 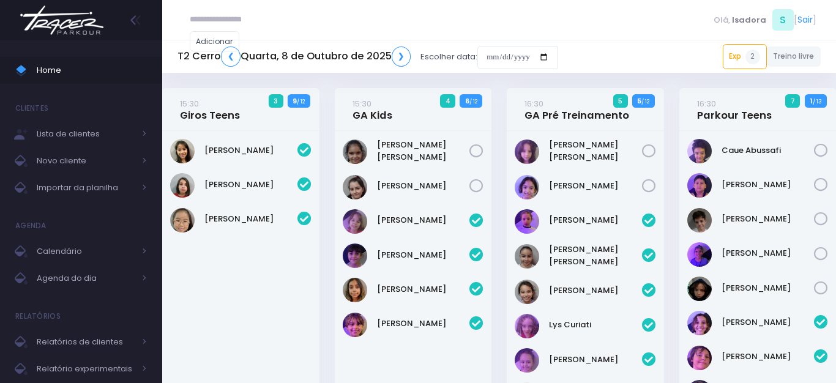 What do you see at coordinates (355, 221) in the screenshot?
I see `img: Amora vizer cerqueira` at bounding box center [355, 221].